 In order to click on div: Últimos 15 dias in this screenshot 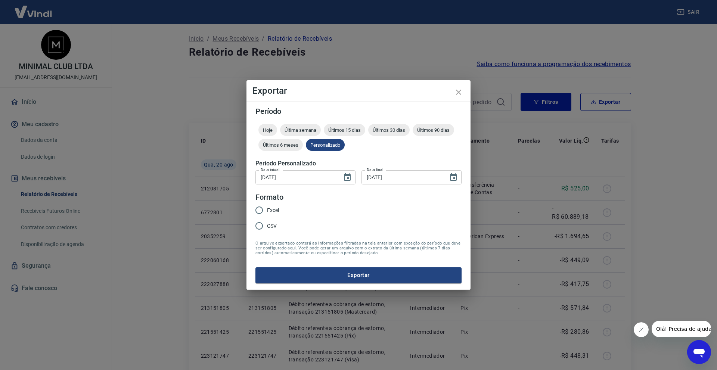, I will do `click(345, 130)`.